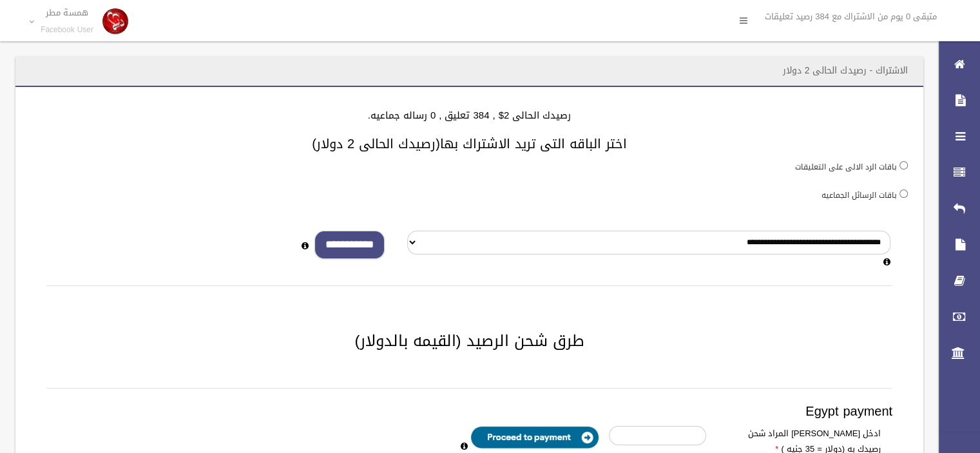 This screenshot has width=980, height=453. What do you see at coordinates (859, 196) in the screenshot?
I see `label: باقات الرسائل الجماعيه` at bounding box center [859, 196].